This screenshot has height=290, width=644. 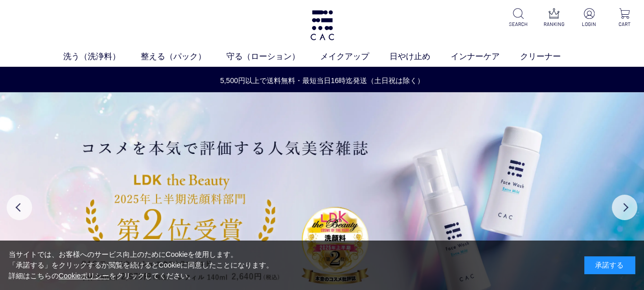 What do you see at coordinates (421, 56) in the screenshot?
I see `a: 日やけ止め` at bounding box center [421, 56].